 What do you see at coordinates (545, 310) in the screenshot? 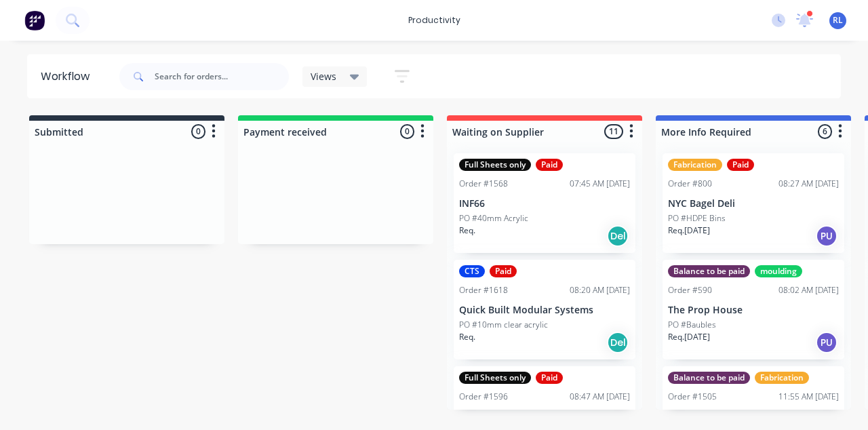
I see `p: Quick Built Modular Systems` at bounding box center [545, 310].